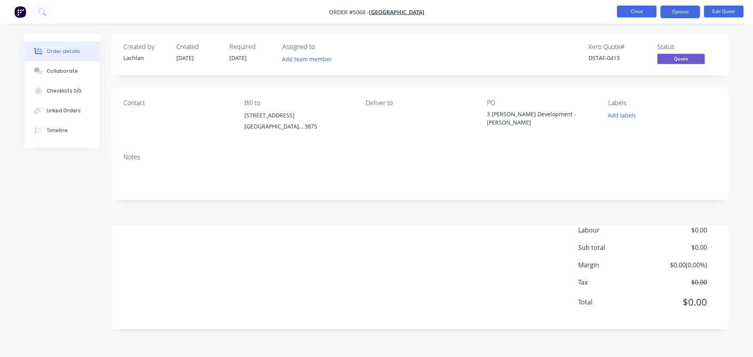 This screenshot has height=357, width=753. I want to click on div: Required, so click(251, 47).